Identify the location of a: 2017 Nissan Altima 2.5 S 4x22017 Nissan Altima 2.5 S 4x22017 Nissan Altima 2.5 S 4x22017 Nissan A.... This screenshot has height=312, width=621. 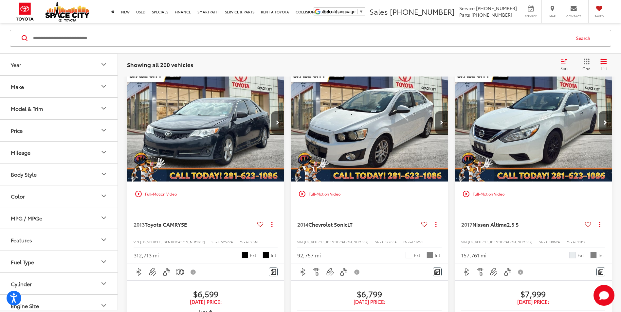
(533, 122).